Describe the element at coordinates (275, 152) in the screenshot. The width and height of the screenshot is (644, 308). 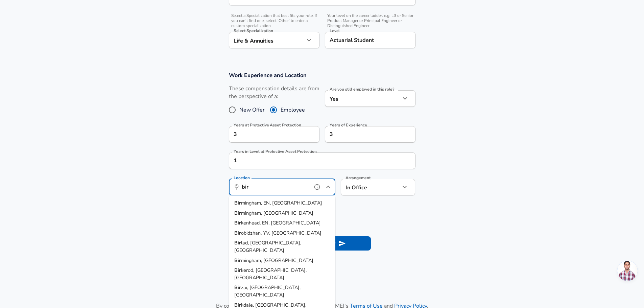
I see `label: Years in Level at Protective Asset Protection` at that location.